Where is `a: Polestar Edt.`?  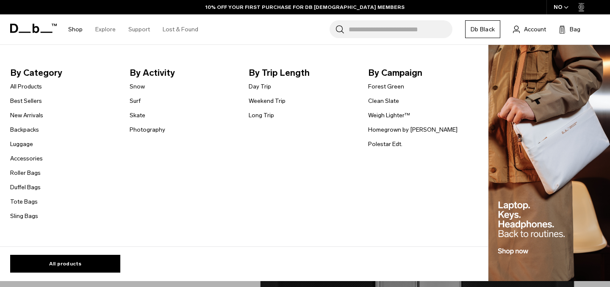
a: Polestar Edt. is located at coordinates (385, 144).